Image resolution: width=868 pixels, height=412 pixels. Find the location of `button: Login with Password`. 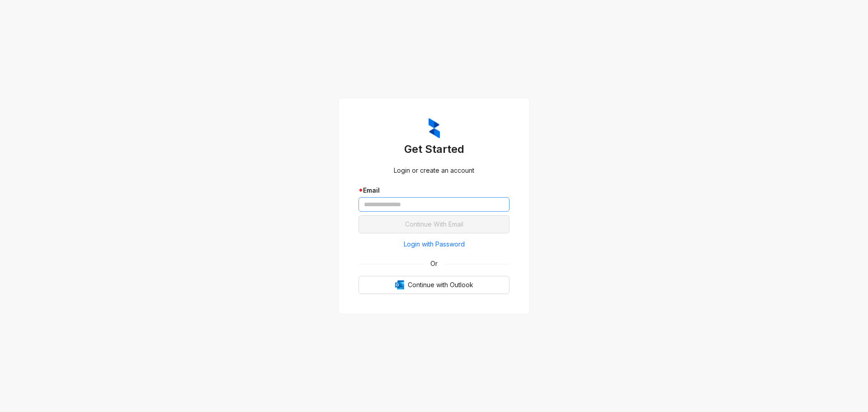

button: Login with Password is located at coordinates (434, 244).